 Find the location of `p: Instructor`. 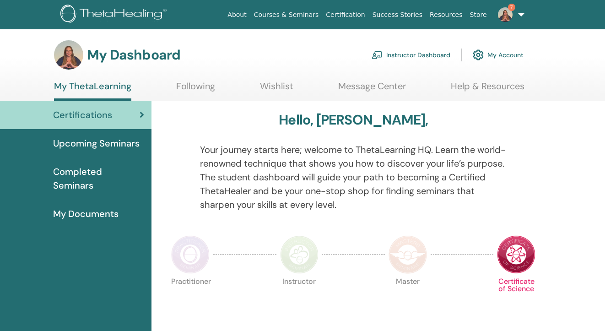

p: Instructor is located at coordinates (299, 297).